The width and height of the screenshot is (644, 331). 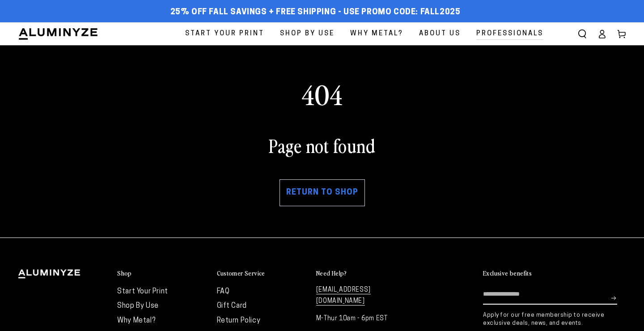 I want to click on span: Professionals, so click(x=509, y=33).